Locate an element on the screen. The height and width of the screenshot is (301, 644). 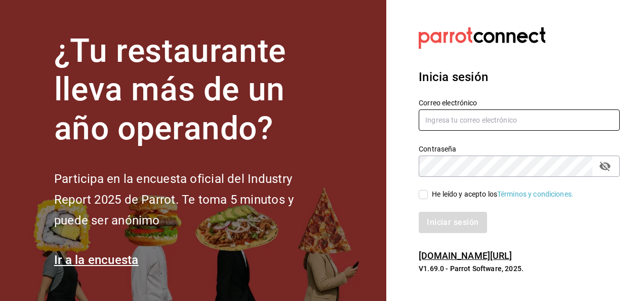
input: Ingresa tu correo electrónico is located at coordinates (519, 120).